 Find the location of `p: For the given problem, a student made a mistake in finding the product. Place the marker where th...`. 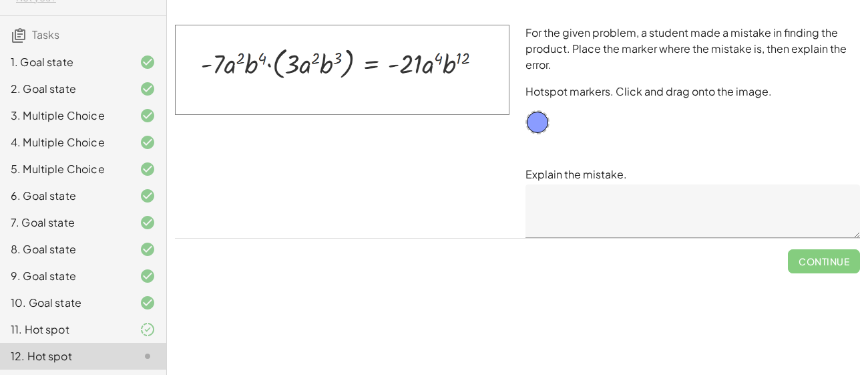

p: For the given problem, a student made a mistake in finding the product. Place the marker where th... is located at coordinates (693, 48).